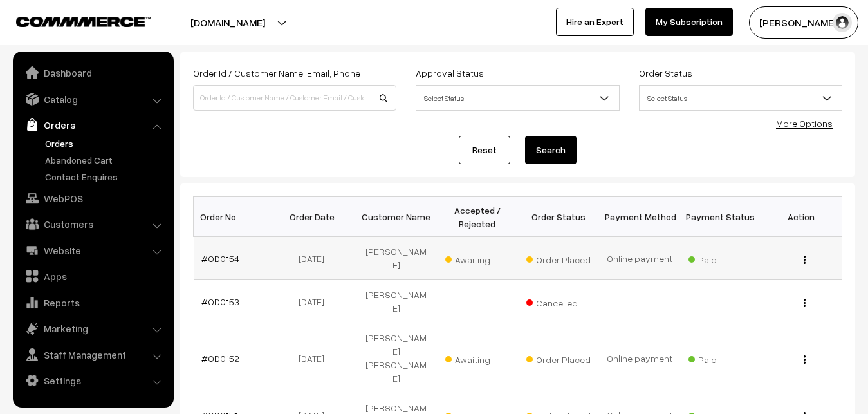 This screenshot has width=868, height=414. I want to click on a: Marketing, so click(93, 329).